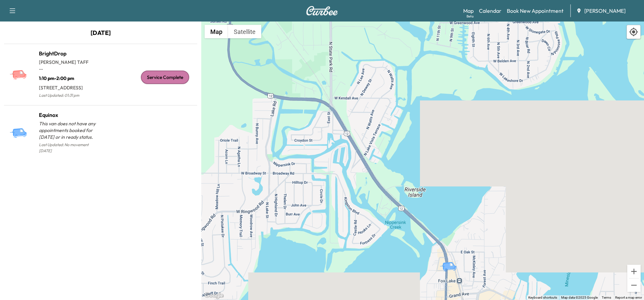 The height and width of the screenshot is (300, 644). What do you see at coordinates (634, 285) in the screenshot?
I see `button: Zoom out` at bounding box center [634, 285].